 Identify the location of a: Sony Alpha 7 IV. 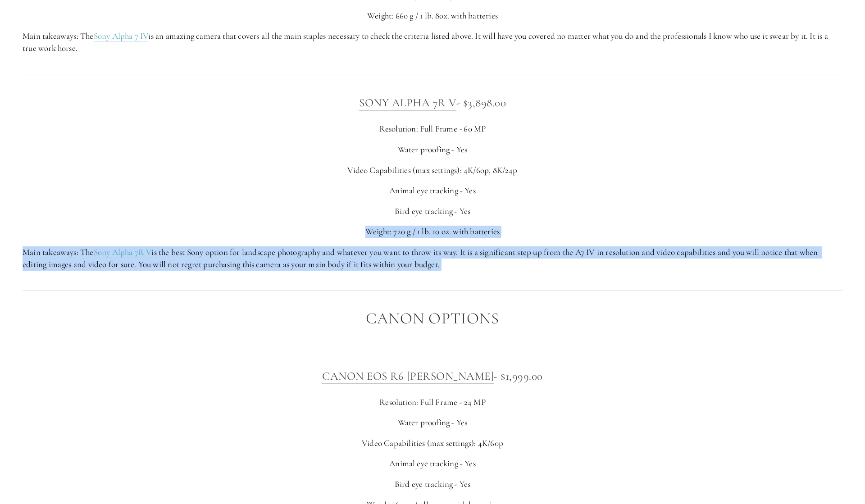
(121, 36).